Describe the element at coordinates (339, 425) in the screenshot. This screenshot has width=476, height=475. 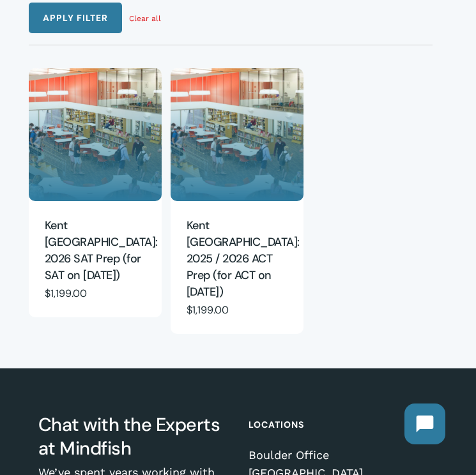
I see `h4: Locations` at that location.